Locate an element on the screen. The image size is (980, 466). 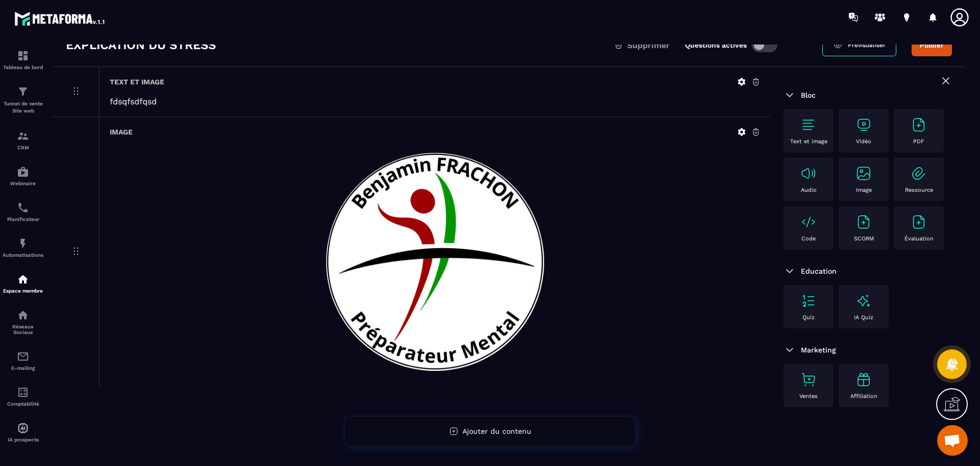
a: automationsautomationsAutomatisations is located at coordinates (23, 247).